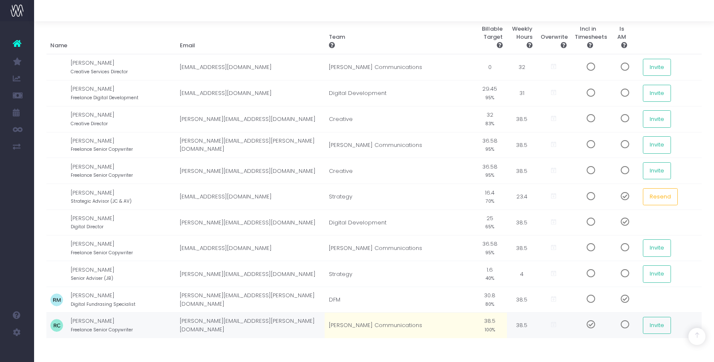  What do you see at coordinates (490, 329) in the screenshot?
I see `small: 100%` at bounding box center [490, 329].